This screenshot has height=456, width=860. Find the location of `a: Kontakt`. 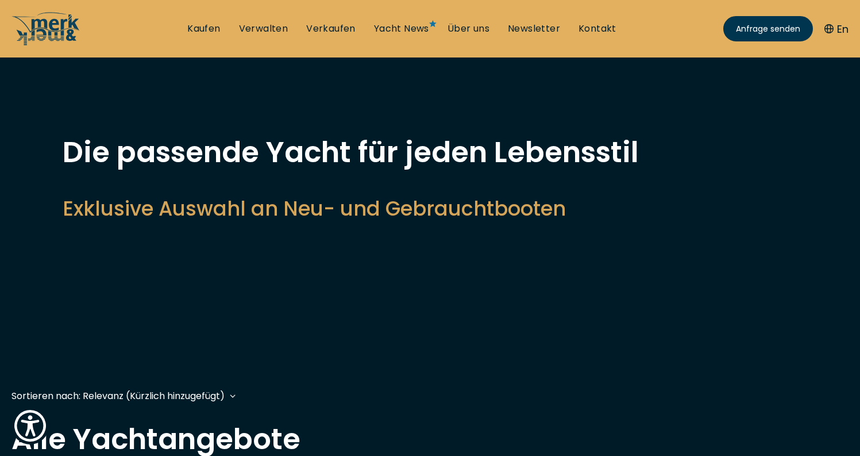

a: Kontakt is located at coordinates (598, 29).